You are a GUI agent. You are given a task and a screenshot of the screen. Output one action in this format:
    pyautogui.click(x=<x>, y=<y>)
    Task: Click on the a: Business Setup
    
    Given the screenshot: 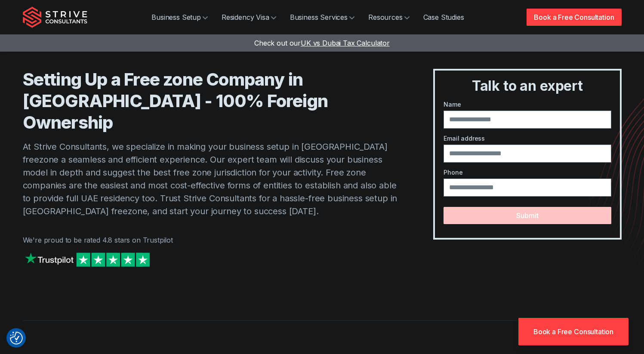 What is the action you would take?
    pyautogui.click(x=179, y=17)
    